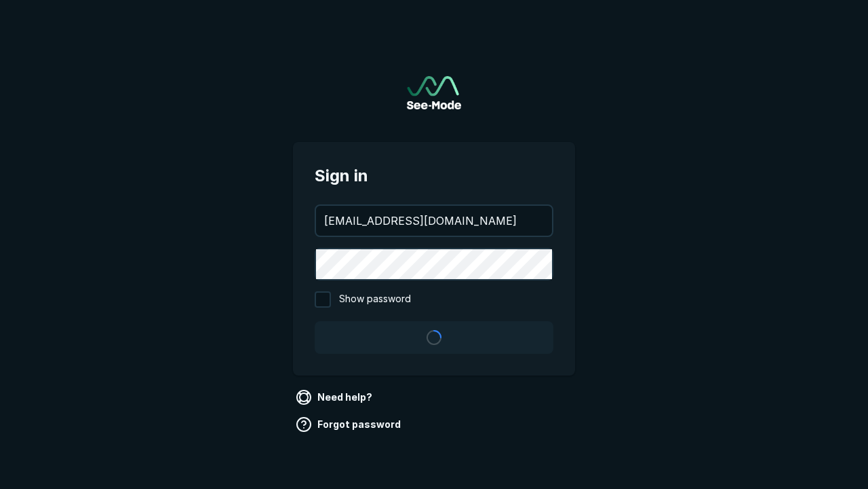 The image size is (868, 489). What do you see at coordinates (434, 92) in the screenshot?
I see `img: See-Mode Logo` at bounding box center [434, 92].